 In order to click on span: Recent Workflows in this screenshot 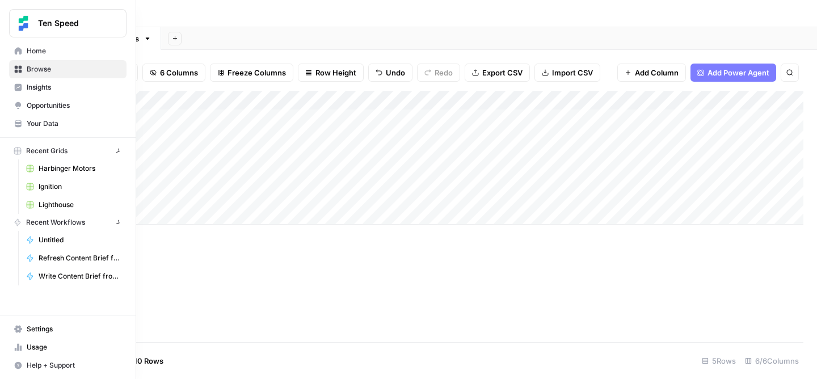, I will do `click(56, 222)`.